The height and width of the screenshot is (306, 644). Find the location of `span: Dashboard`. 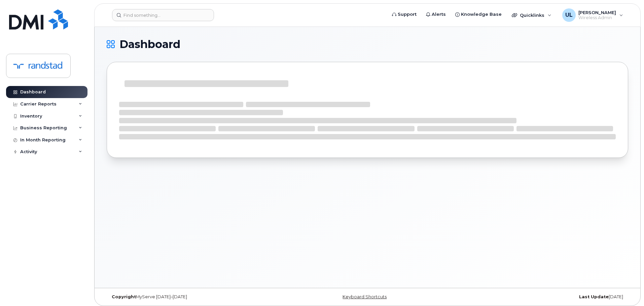

span: Dashboard is located at coordinates (150, 44).